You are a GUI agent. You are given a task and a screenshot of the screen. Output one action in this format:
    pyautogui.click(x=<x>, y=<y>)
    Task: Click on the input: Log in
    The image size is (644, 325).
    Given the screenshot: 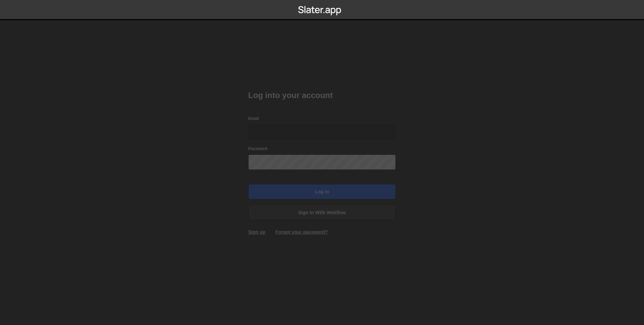 What is the action you would take?
    pyautogui.click(x=322, y=192)
    